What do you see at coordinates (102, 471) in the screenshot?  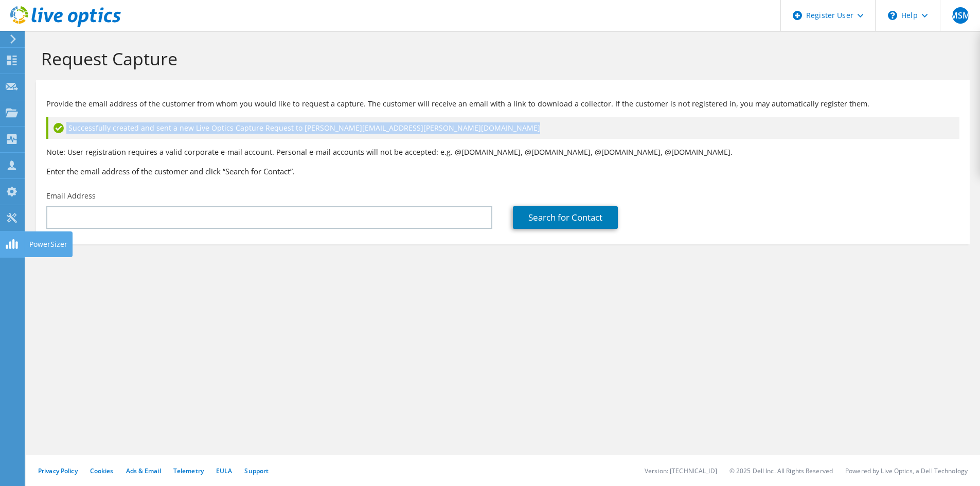 I see `a: Cookies` at bounding box center [102, 471].